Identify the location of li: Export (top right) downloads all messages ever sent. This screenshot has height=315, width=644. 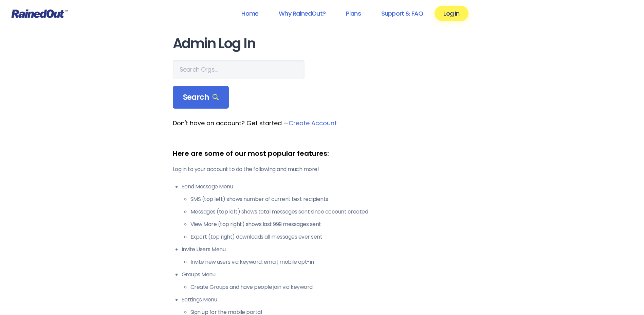
(331, 237).